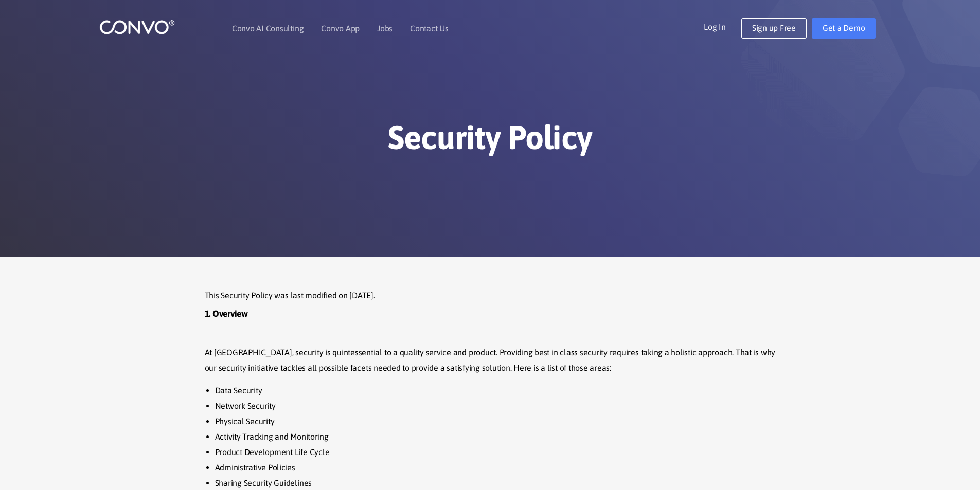 The height and width of the screenshot is (490, 980). I want to click on img: logo_1.png, so click(137, 27).